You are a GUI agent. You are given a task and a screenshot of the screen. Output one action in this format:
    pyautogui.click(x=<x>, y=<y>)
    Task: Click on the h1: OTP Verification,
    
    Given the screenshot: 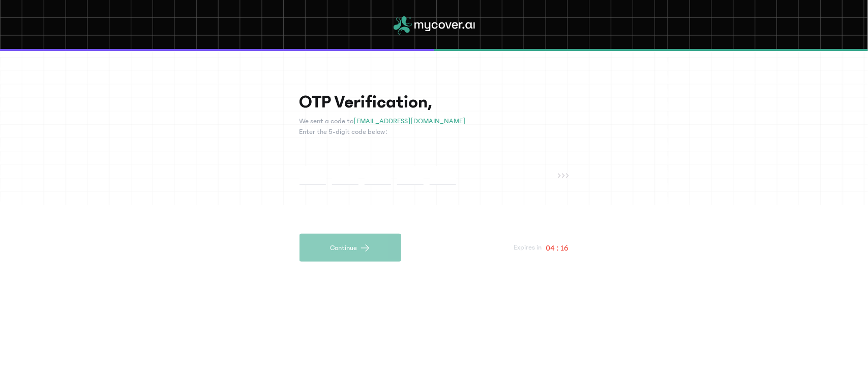 What is the action you would take?
    pyautogui.click(x=434, y=102)
    